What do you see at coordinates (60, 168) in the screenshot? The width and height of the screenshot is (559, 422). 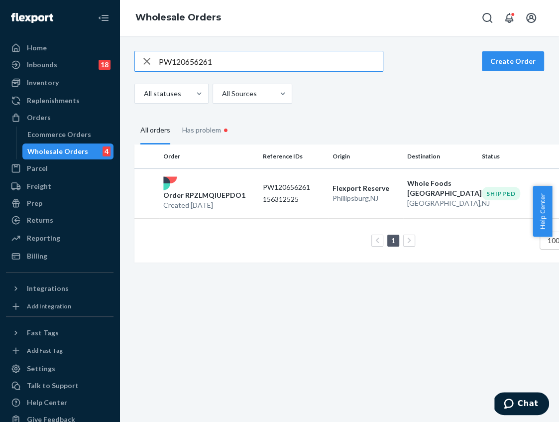 I see `a: Parcel` at bounding box center [60, 168].